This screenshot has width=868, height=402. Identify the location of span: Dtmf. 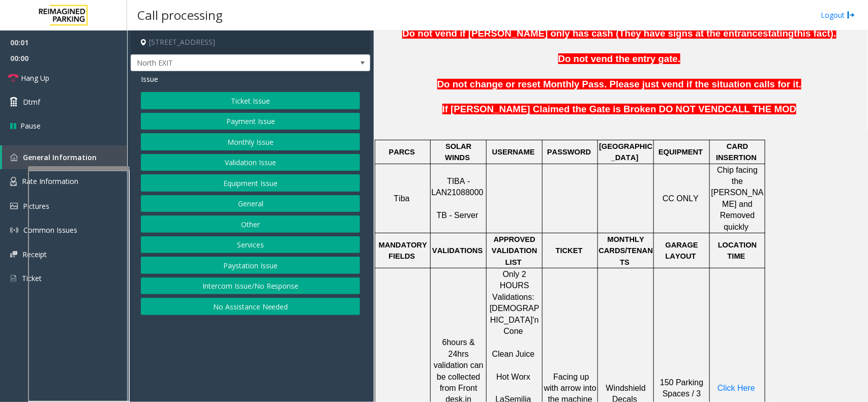
(32, 102).